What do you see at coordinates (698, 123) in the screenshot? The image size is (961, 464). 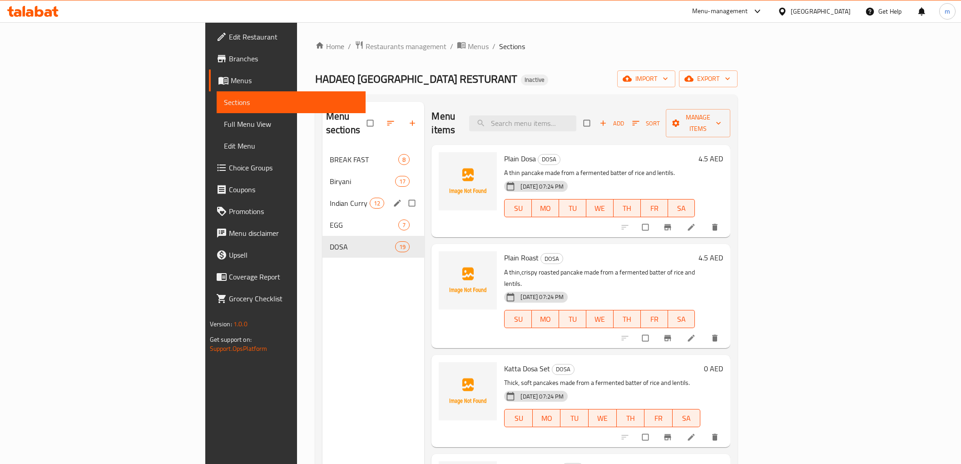 I see `span: Manage items` at bounding box center [698, 123].